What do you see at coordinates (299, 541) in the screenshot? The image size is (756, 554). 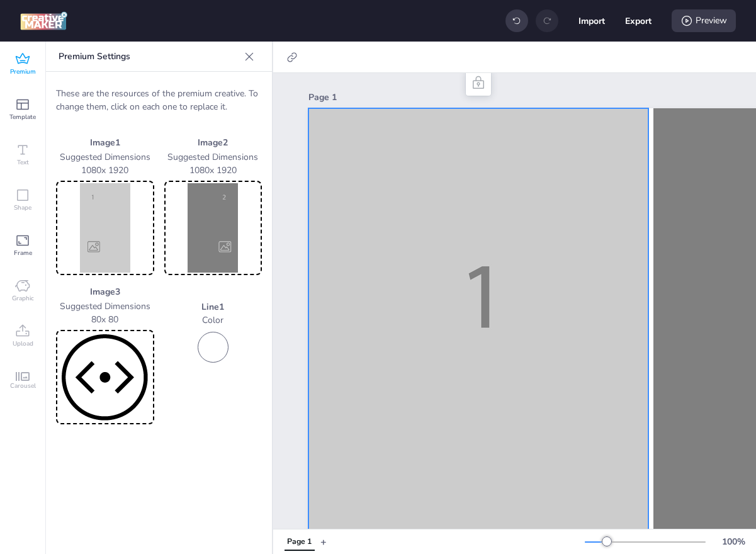 I see `div: Tabs` at bounding box center [299, 541].